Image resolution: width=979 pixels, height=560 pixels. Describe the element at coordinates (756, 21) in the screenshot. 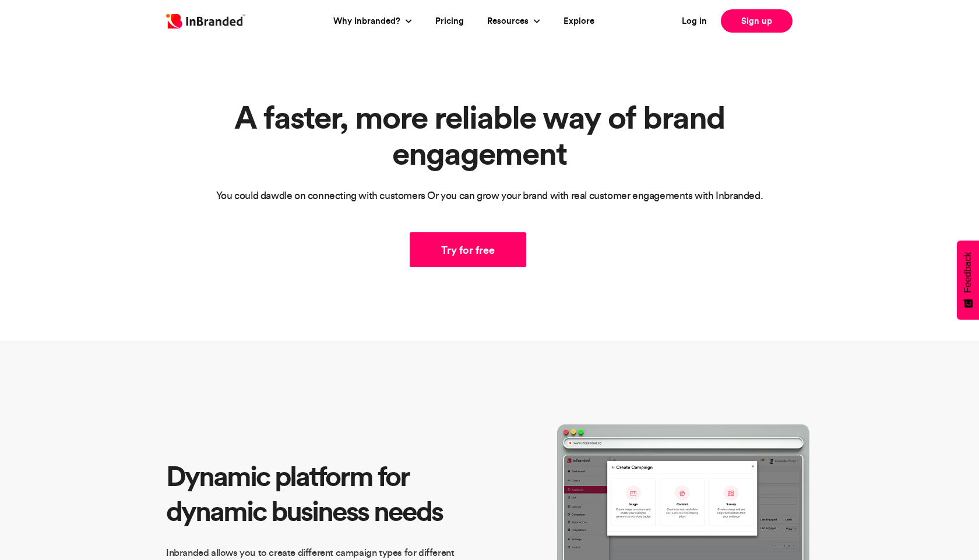

I see `a: Sign up` at that location.